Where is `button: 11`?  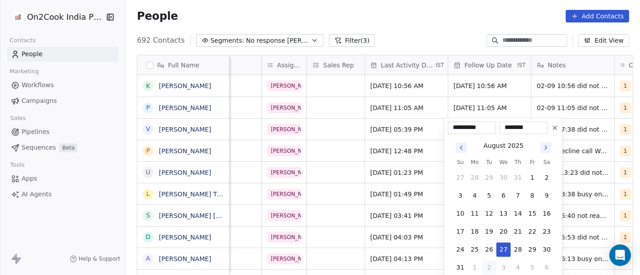
button: 11 is located at coordinates (475, 214).